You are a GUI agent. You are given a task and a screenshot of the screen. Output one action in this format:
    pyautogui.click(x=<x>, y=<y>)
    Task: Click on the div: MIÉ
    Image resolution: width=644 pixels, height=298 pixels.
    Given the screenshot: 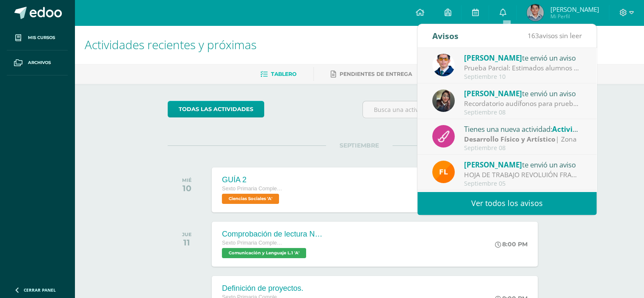 What is the action you would take?
    pyautogui.click(x=187, y=180)
    